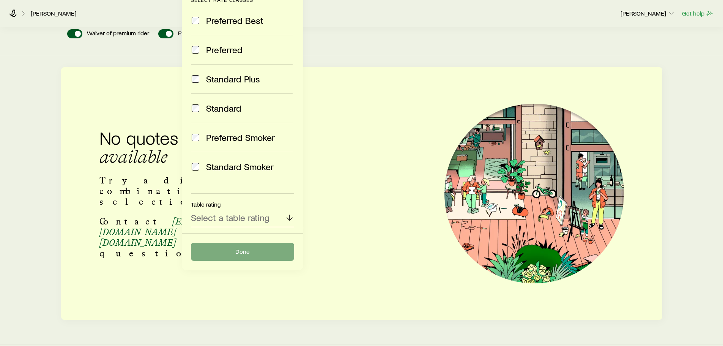  What do you see at coordinates (118, 34) in the screenshot?
I see `p: Waiver of premium rider` at bounding box center [118, 34].